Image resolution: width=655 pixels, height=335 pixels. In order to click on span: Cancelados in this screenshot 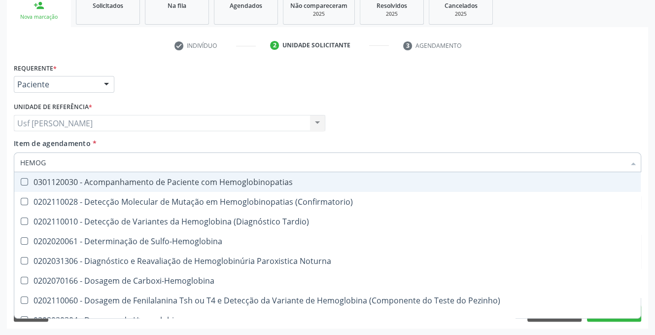, I will do `click(461, 5)`.